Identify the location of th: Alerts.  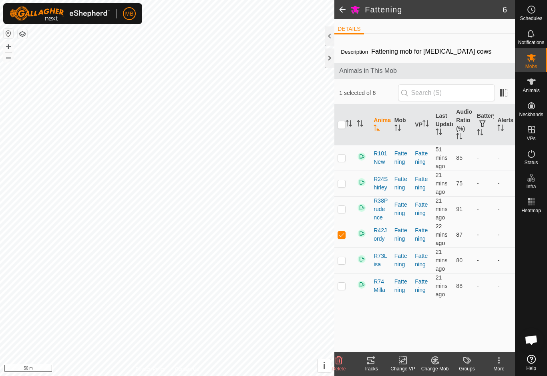
(504, 125).